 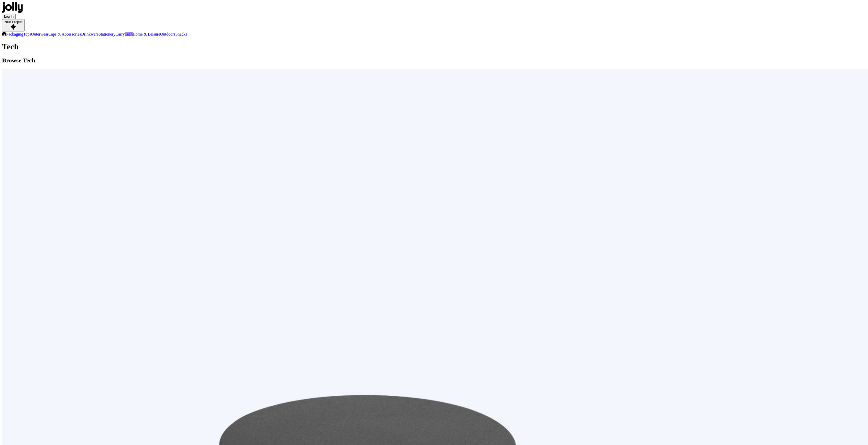 What do you see at coordinates (13, 21) in the screenshot?
I see `span: Your Project` at bounding box center [13, 21].